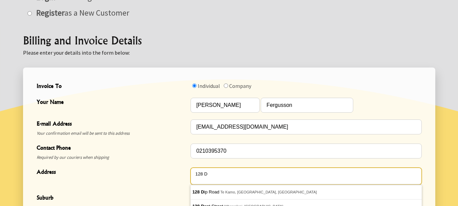 The height and width of the screenshot is (206, 458). Describe the element at coordinates (112, 157) in the screenshot. I see `span: Required by our couriers when shipping` at that location.